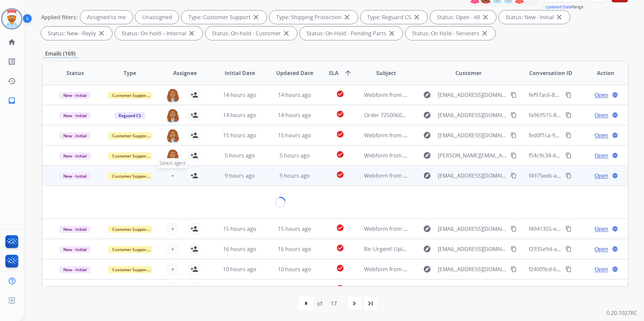 This screenshot has width=644, height=321. What do you see at coordinates (580, 115) in the screenshot?
I see `span: fa969515-8eac-4419-9ac7-36673338362c` at bounding box center [580, 115].